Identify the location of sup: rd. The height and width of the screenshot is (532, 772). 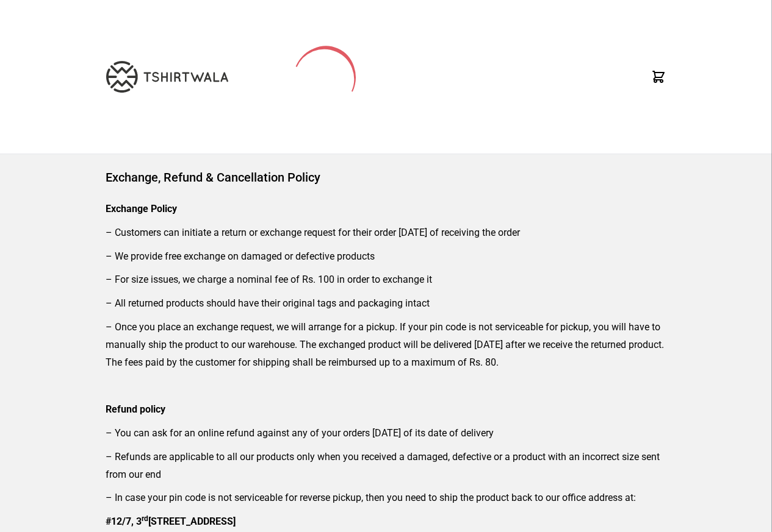
(145, 519).